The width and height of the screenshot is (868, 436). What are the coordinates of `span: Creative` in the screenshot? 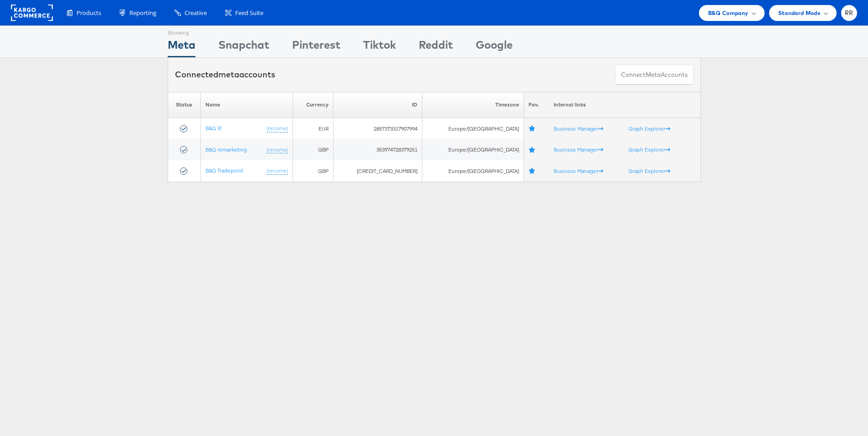 It's located at (195, 13).